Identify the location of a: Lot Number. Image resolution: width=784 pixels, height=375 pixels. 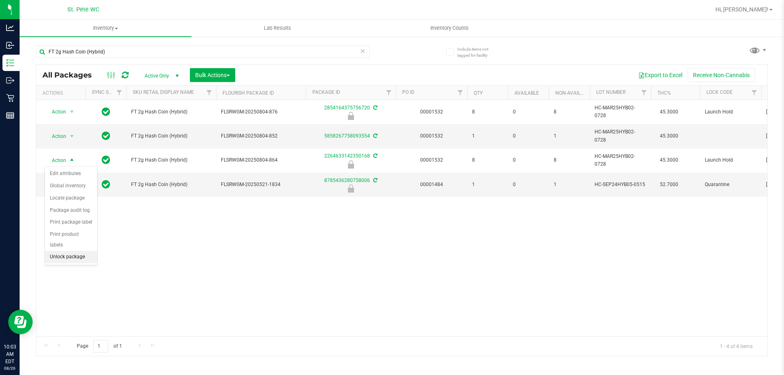
(611, 92).